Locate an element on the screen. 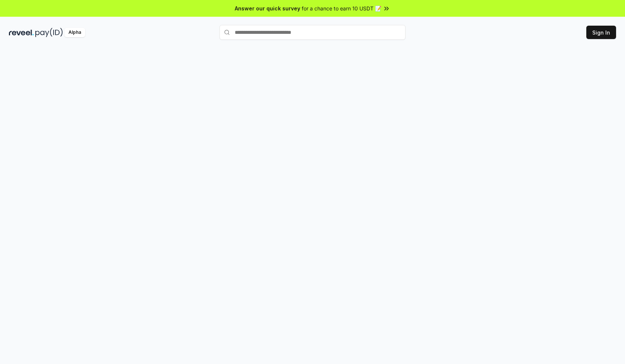 This screenshot has height=364, width=625. button: Sign In is located at coordinates (601, 32).